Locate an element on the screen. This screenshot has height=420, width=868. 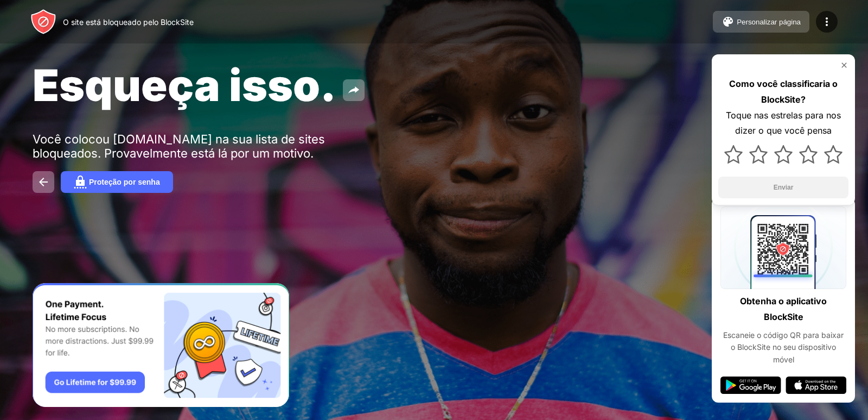
font: Enviar is located at coordinates (784, 187).